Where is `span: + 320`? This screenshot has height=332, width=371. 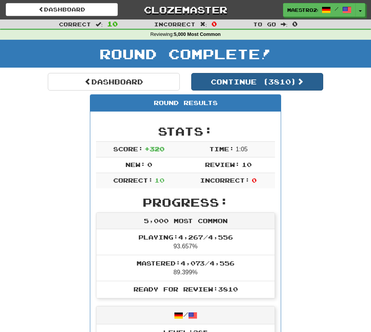
span: + 320 is located at coordinates (154, 149).